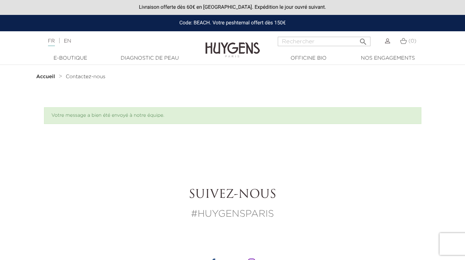 The image size is (465, 260). I want to click on a: EN, so click(67, 41).